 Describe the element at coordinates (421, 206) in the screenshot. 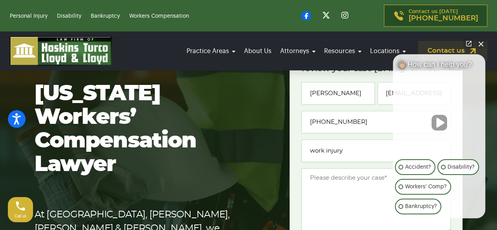

I see `p: Bankruptcy?` at that location.